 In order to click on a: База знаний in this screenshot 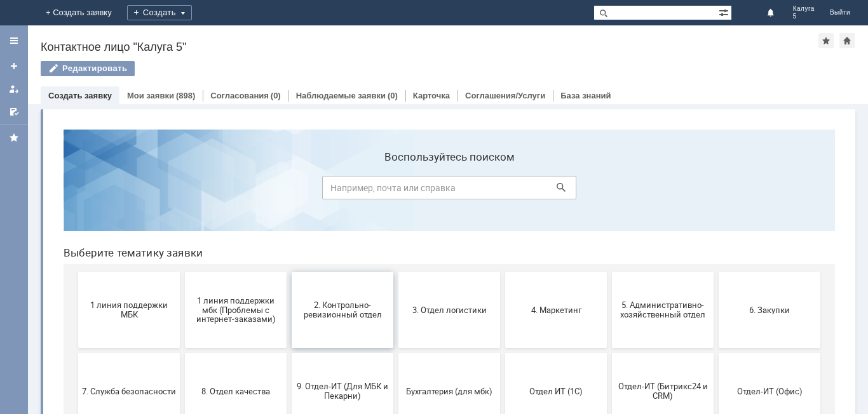, I will do `click(586, 95)`.